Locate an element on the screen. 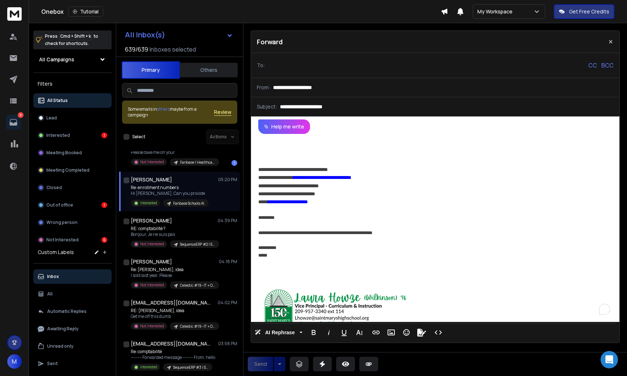 The height and width of the screenshot is (376, 627). button: All is located at coordinates (72, 294).